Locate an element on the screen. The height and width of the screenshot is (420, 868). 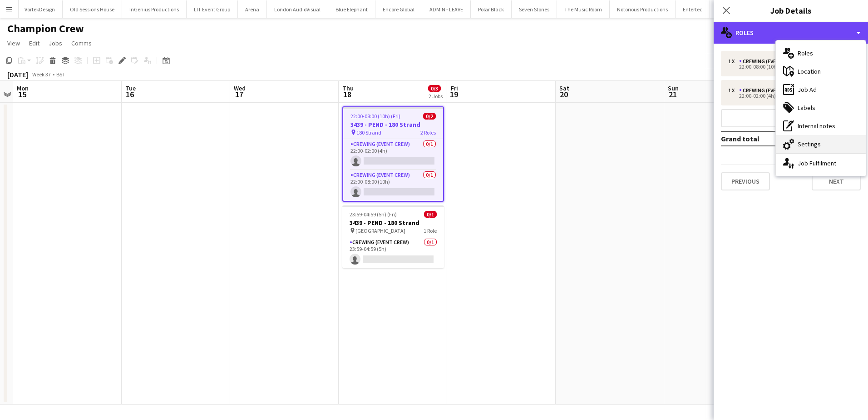
span: 1 Role is located at coordinates (430, 230).